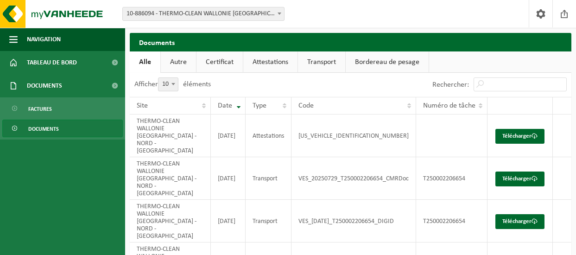 This screenshot has width=576, height=255. What do you see at coordinates (268, 136) in the screenshot?
I see `td: Attestations` at bounding box center [268, 136].